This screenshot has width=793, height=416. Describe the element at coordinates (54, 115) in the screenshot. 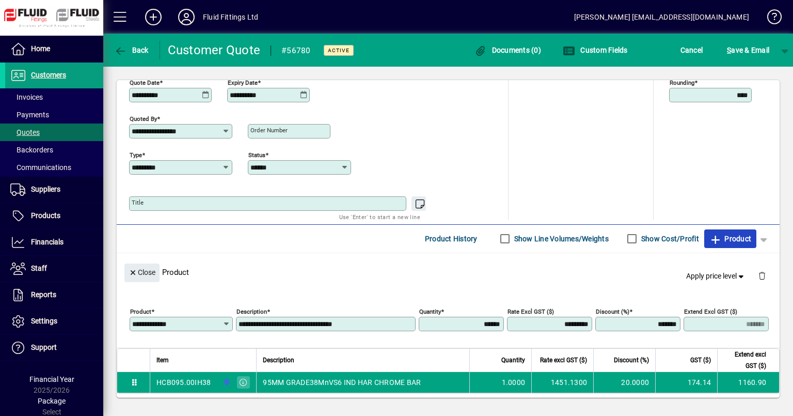

I see `a: Payments` at that location.